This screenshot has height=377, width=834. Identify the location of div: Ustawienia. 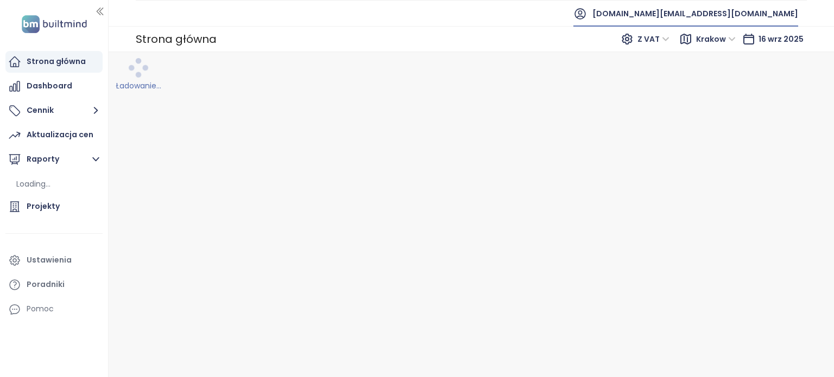
(49, 260).